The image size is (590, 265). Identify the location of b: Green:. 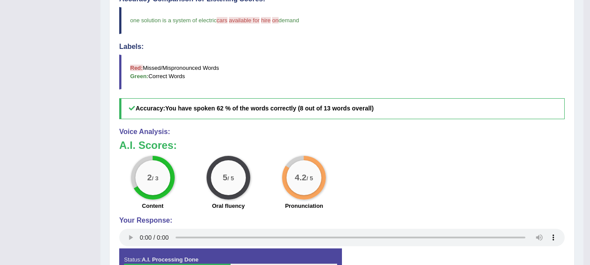
(139, 76).